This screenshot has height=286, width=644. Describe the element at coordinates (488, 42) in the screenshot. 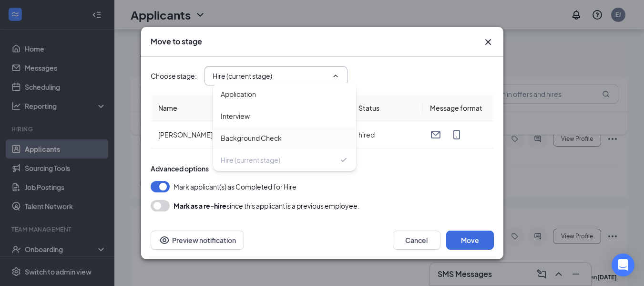

I see `svg: Cross` at that location.